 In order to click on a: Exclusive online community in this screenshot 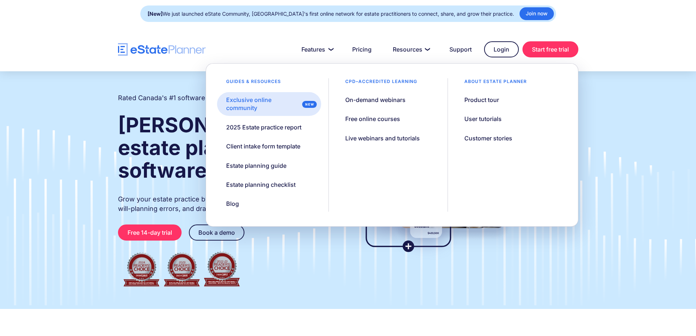, I will do `click(269, 104)`.